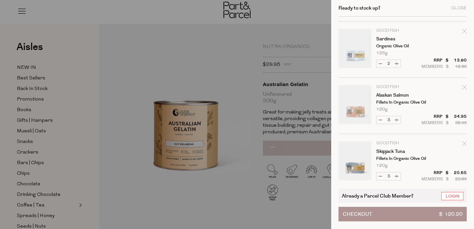  What do you see at coordinates (359, 8) in the screenshot?
I see `h2: Ready to stock up?` at bounding box center [359, 8].